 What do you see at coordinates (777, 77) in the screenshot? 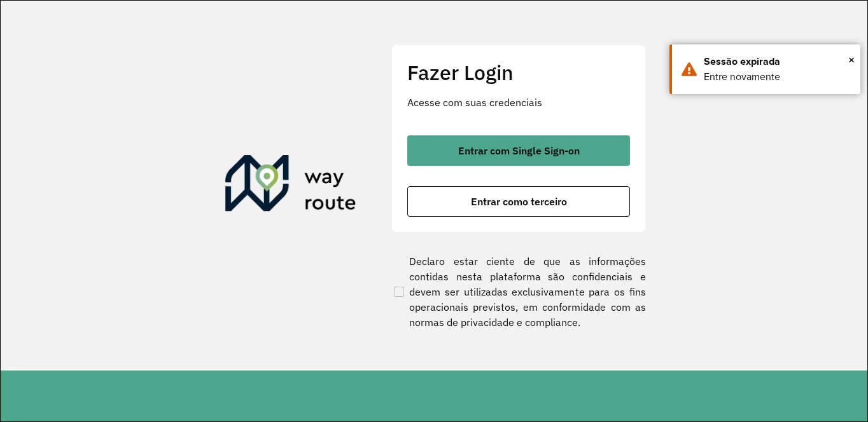
I see `div: Entre novamente` at bounding box center [777, 77].